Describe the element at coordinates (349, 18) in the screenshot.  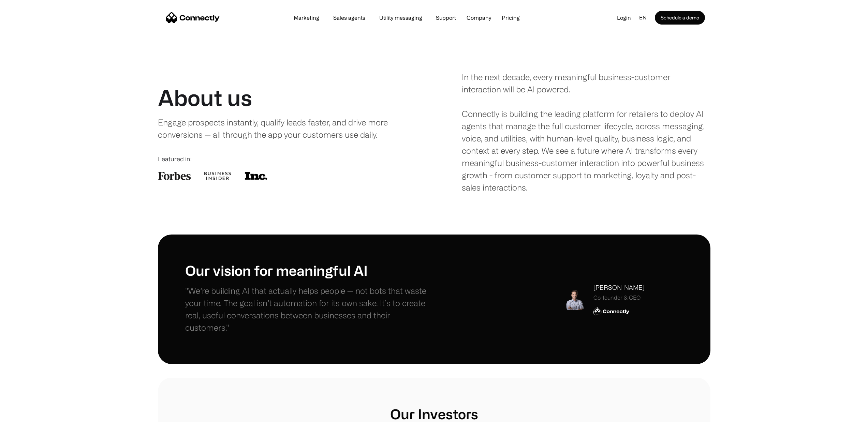
I see `a: Sales agents` at that location.